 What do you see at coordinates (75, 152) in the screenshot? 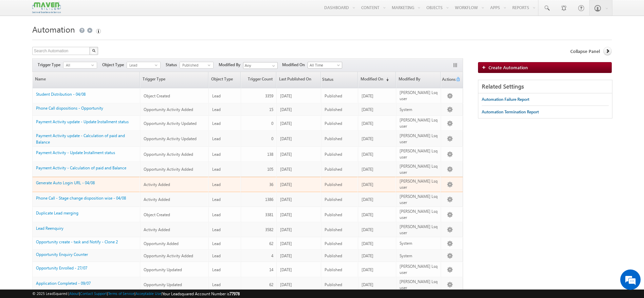
I see `a: Payment Activity - Update Installment status` at bounding box center [75, 152].